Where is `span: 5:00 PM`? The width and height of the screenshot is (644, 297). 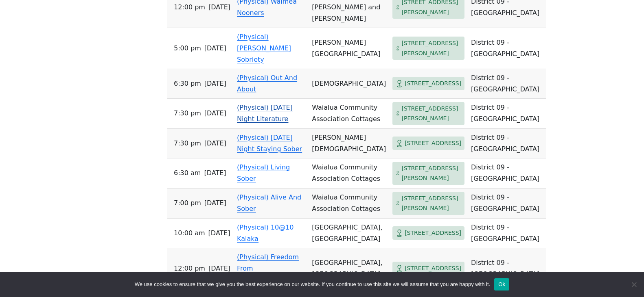 span: 5:00 PM is located at coordinates (187, 48).